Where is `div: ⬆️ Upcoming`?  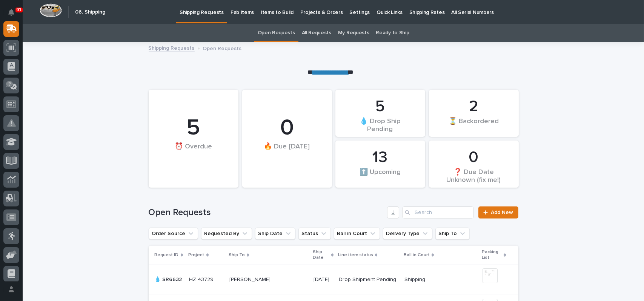
div: ⬆️ Upcoming is located at coordinates (380, 176).